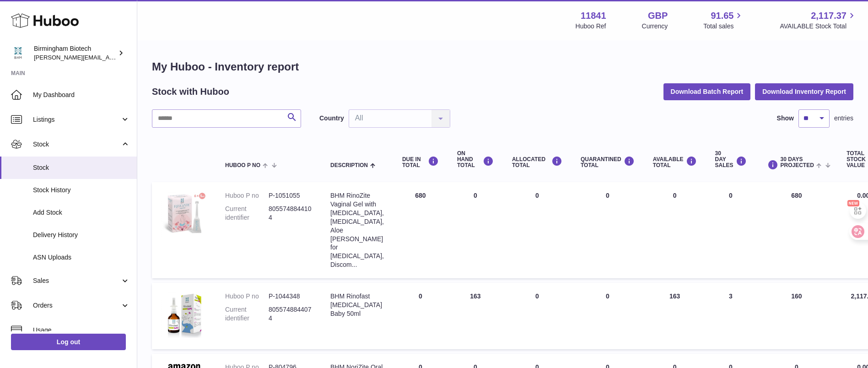 This screenshot has width=868, height=368. What do you see at coordinates (730, 316) in the screenshot?
I see `td: 3` at bounding box center [730, 316].